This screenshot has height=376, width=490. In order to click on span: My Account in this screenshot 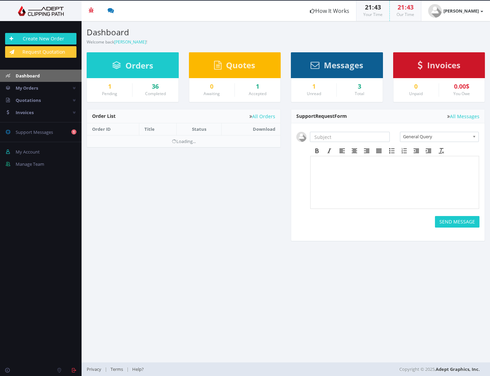, I will do `click(28, 152)`.